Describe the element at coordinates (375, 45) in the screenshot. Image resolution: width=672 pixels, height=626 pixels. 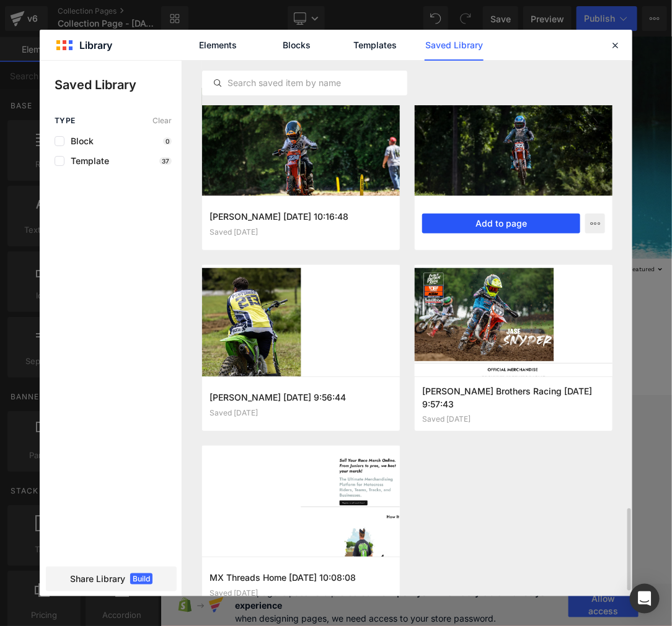
I see `a: Templates` at that location.